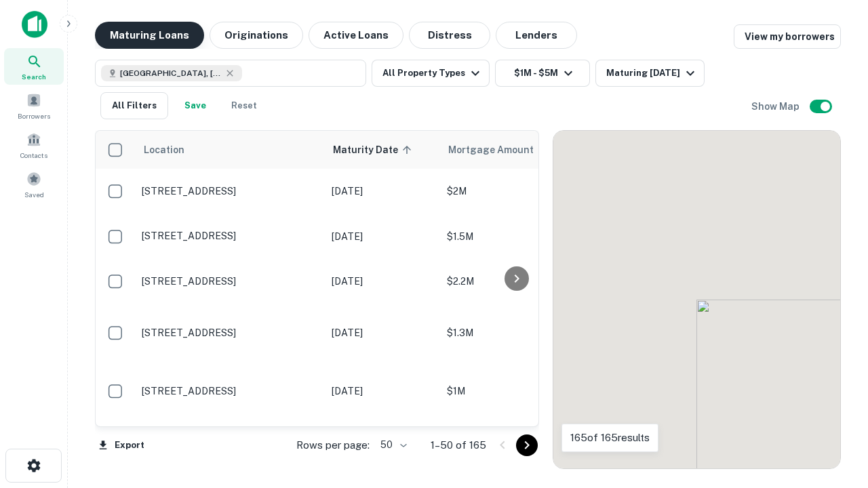  What do you see at coordinates (515, 391) in the screenshot?
I see `p: $1M` at bounding box center [515, 391].